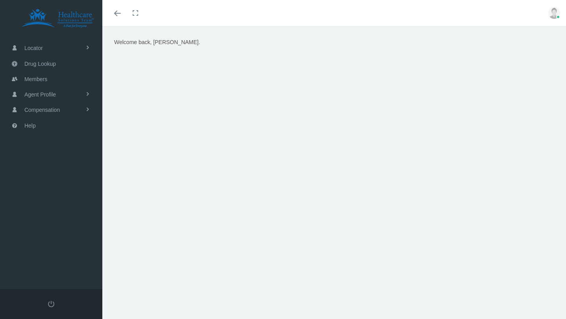 The width and height of the screenshot is (566, 319). What do you see at coordinates (30, 125) in the screenshot?
I see `span: Help` at bounding box center [30, 125].